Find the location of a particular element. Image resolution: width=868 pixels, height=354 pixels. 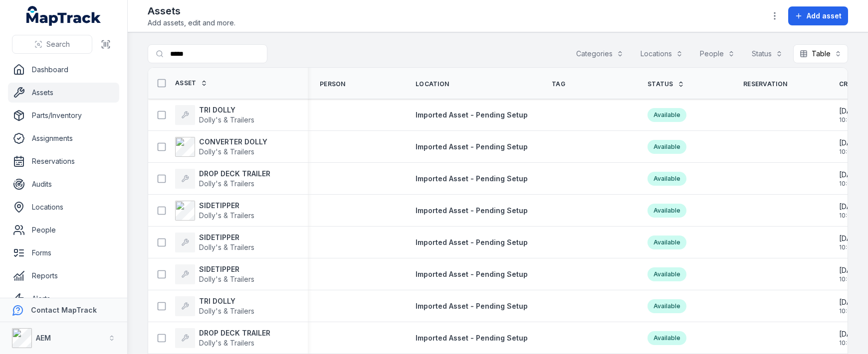

a: Reports is located at coordinates (64, 276).